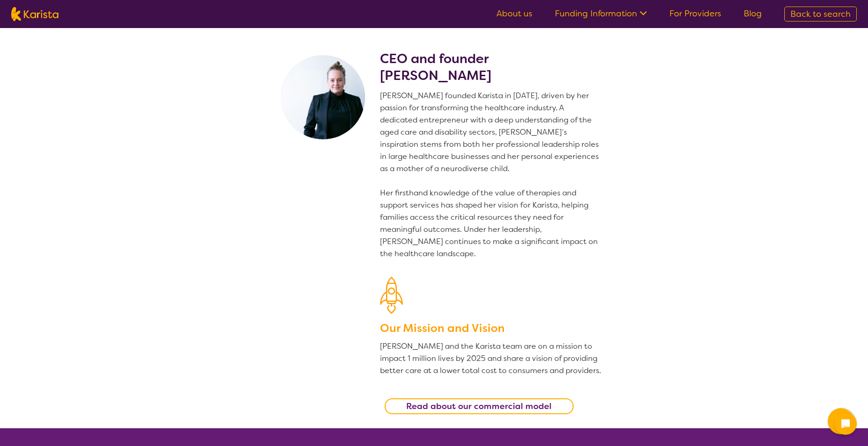  Describe the element at coordinates (514, 14) in the screenshot. I see `a: About us` at that location.